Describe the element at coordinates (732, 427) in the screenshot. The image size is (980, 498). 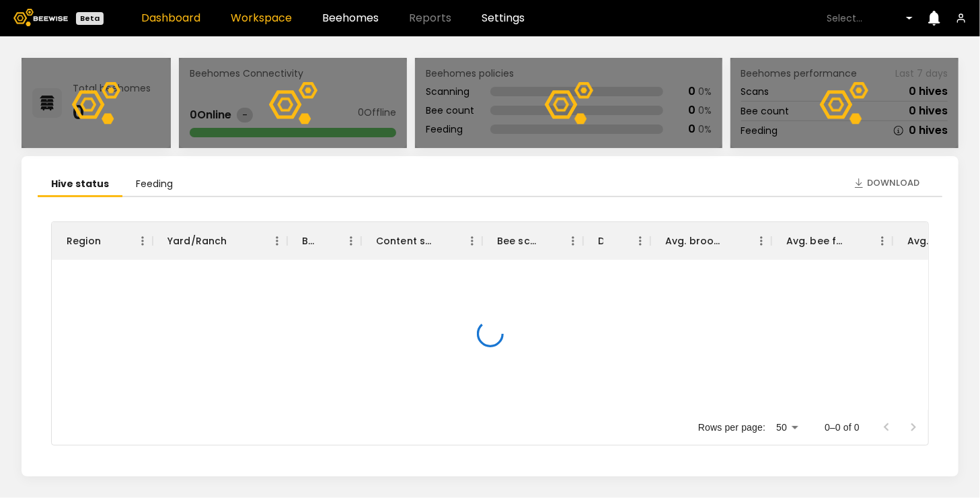
I see `p: Rows per page:` at that location.